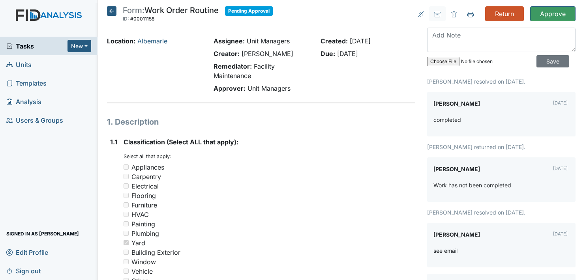 The width and height of the screenshot is (585, 280). I want to click on div: Furniture, so click(144, 205).